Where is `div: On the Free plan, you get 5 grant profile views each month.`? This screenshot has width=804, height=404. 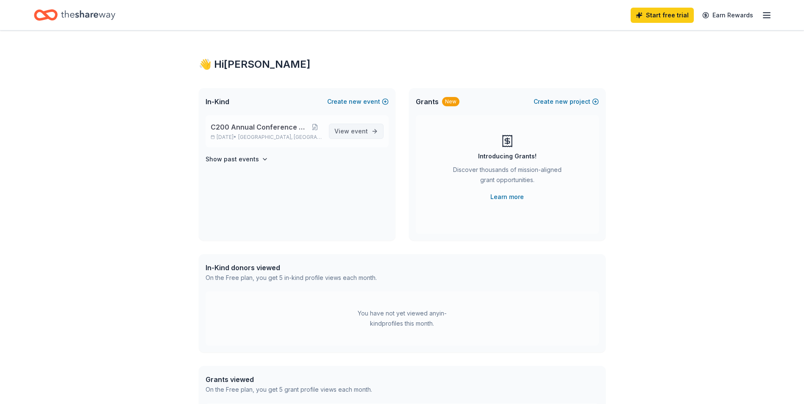 div: On the Free plan, you get 5 grant profile views each month. is located at coordinates (289, 390).